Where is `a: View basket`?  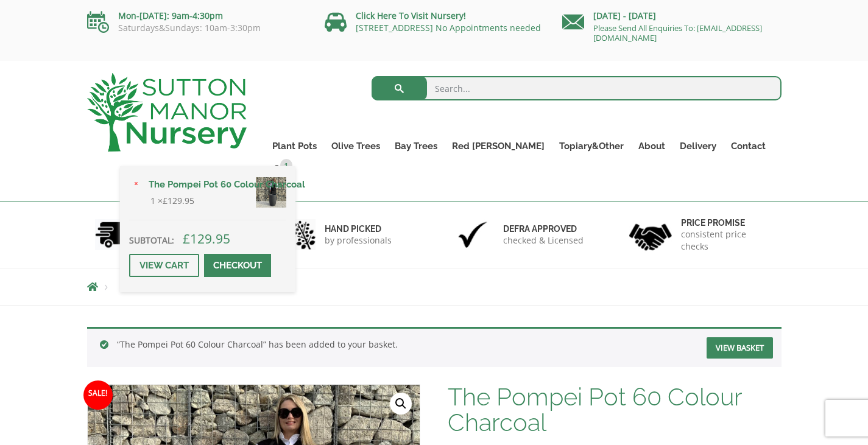
a: View basket is located at coordinates (739, 348).